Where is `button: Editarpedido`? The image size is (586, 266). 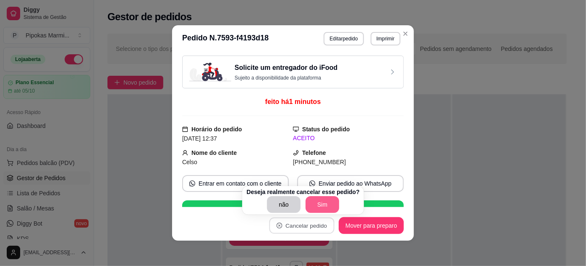 button: Editarpedido is located at coordinates (344, 39).